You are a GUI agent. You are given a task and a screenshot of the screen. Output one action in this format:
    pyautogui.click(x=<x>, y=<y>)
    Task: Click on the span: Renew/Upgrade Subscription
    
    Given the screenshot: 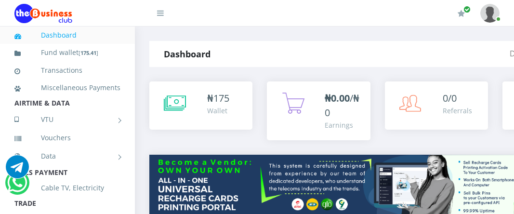 What is the action you would take?
    pyautogui.click(x=467, y=9)
    